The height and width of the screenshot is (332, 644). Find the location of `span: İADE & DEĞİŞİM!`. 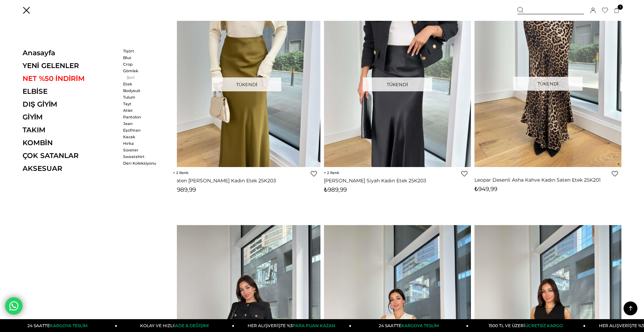

span: İADE & DEĞİŞİM! is located at coordinates (192, 325).